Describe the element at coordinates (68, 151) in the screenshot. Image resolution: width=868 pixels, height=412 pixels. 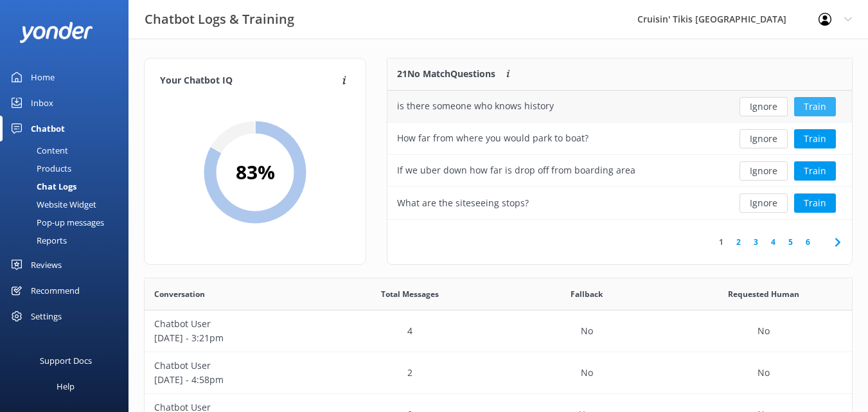
I see `a: Content` at that location.